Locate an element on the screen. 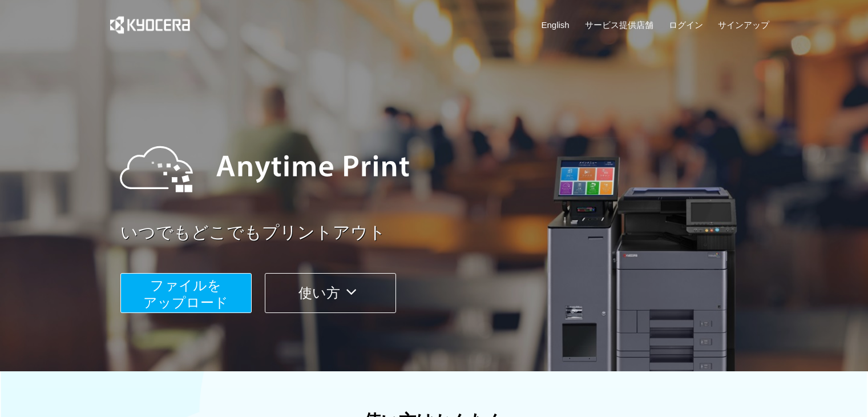 The width and height of the screenshot is (868, 417). a: いつでもどこでもプリントアウト is located at coordinates (449, 232).